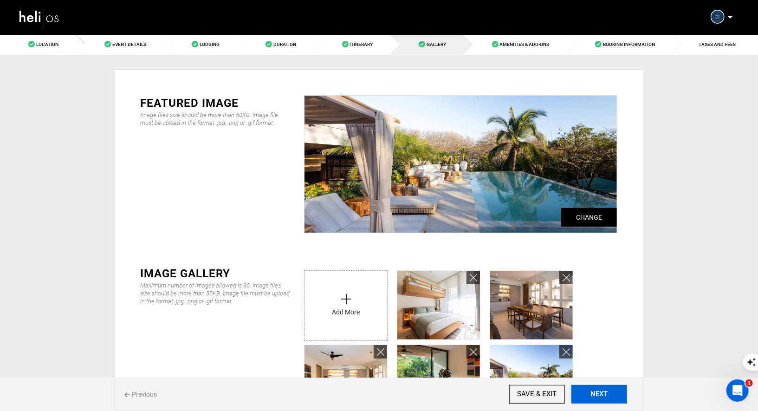  What do you see at coordinates (436, 44) in the screenshot?
I see `span: Gallery` at bounding box center [436, 44].